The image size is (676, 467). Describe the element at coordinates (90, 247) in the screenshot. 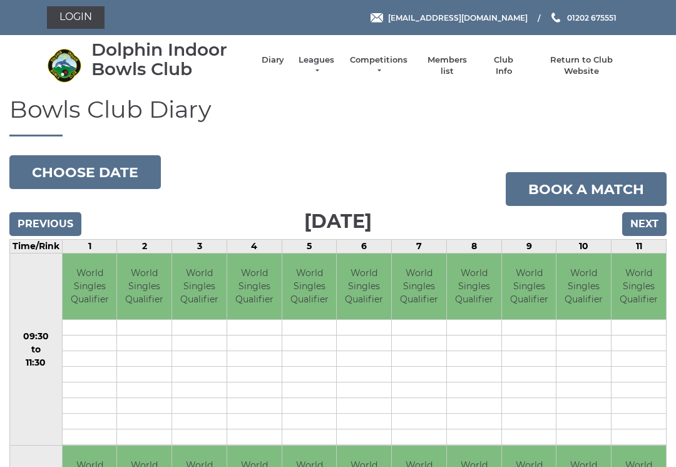

I see `td: 1` at that location.